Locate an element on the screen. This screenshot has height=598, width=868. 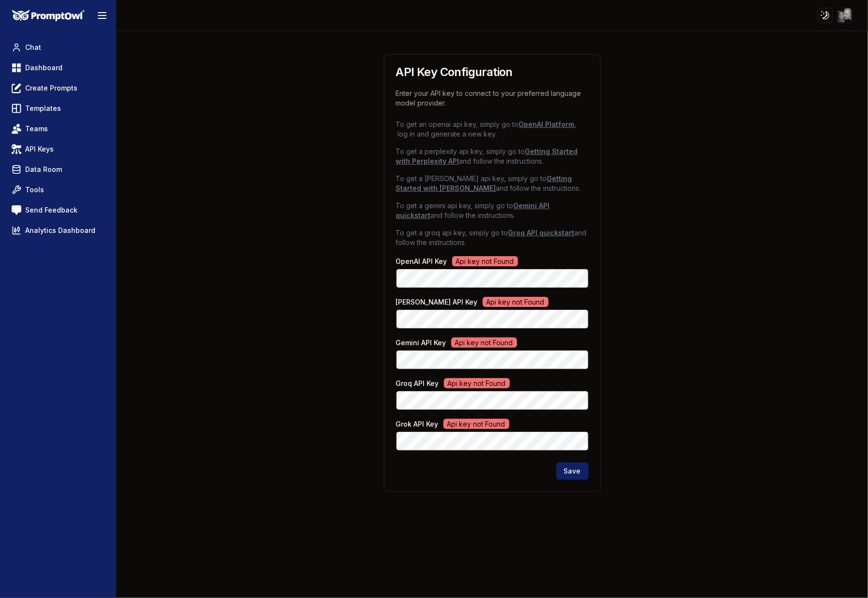
span: Tools is located at coordinates (35, 190).